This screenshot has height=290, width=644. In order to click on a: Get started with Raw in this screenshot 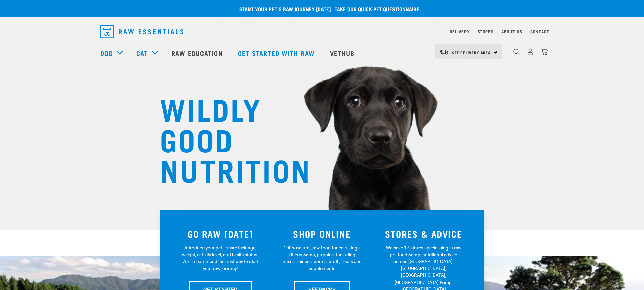, I will do `click(278, 53)`.